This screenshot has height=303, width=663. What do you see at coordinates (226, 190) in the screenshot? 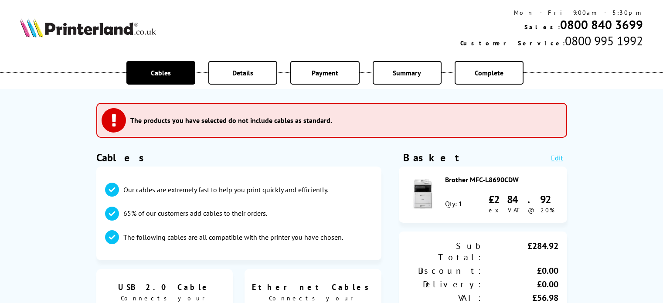
I see `p: Our cables are extremely fast to help you print quickly and efficiently.` at bounding box center [226, 190].